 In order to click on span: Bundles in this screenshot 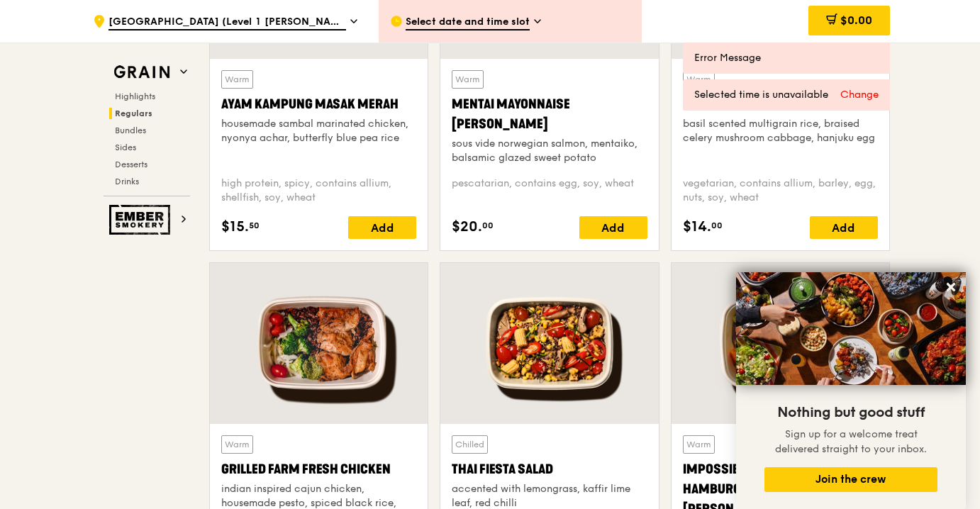, I will do `click(130, 130)`.